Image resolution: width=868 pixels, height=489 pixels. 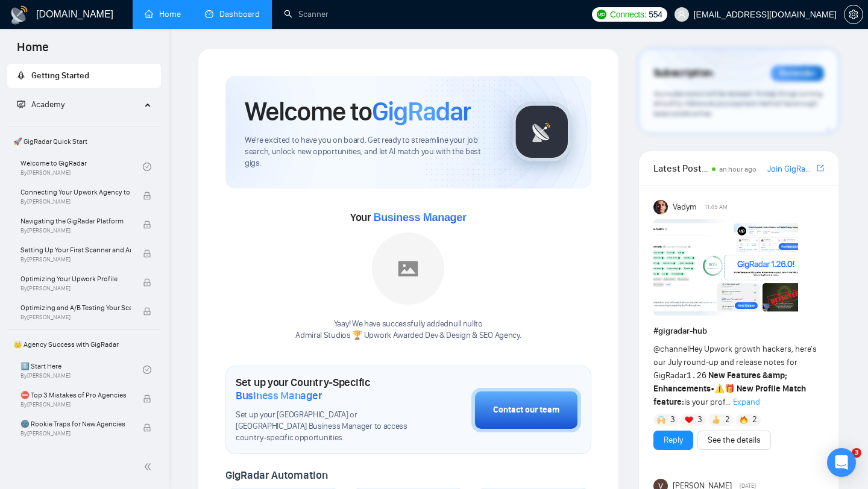 What do you see at coordinates (656, 14) in the screenshot?
I see `span: 554` at bounding box center [656, 14].